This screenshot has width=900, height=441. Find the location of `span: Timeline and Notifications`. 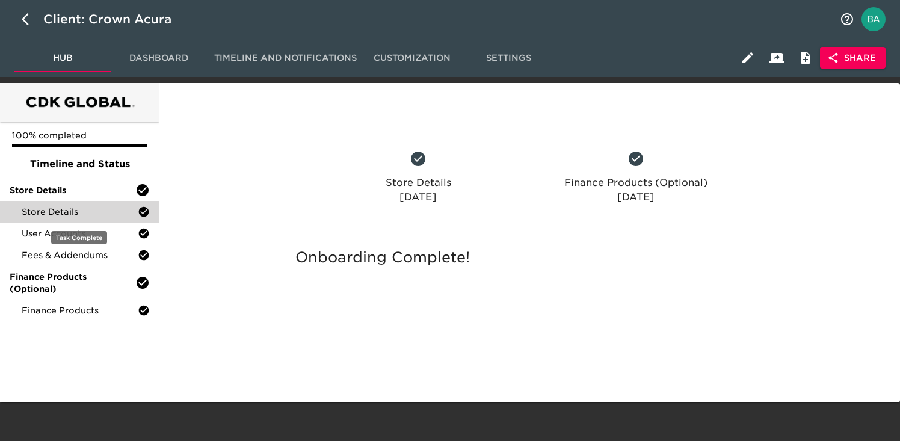

span: Timeline and Notifications is located at coordinates (285, 58).